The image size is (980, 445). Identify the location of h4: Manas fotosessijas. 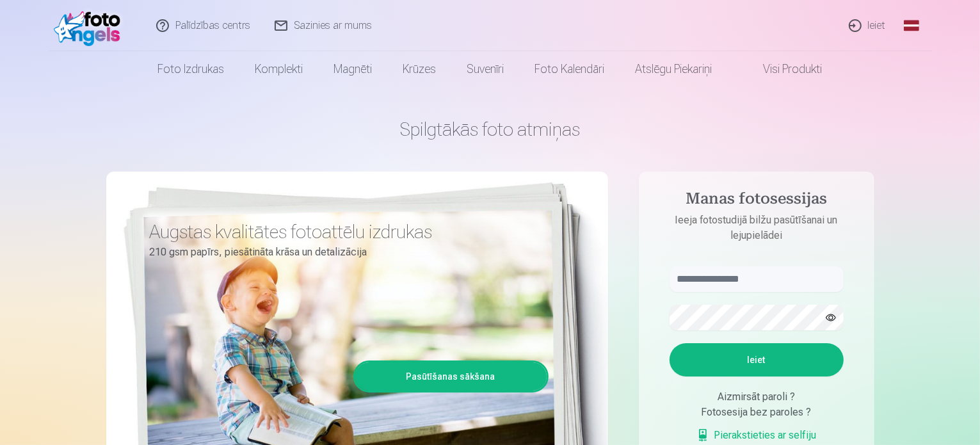
(757, 201).